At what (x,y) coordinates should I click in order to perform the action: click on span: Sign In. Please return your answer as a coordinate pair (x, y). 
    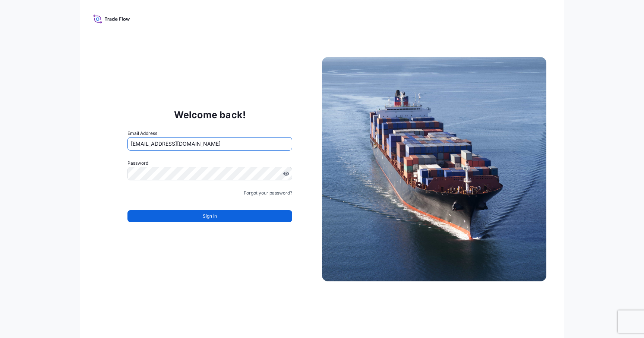
    Looking at the image, I should click on (210, 216).